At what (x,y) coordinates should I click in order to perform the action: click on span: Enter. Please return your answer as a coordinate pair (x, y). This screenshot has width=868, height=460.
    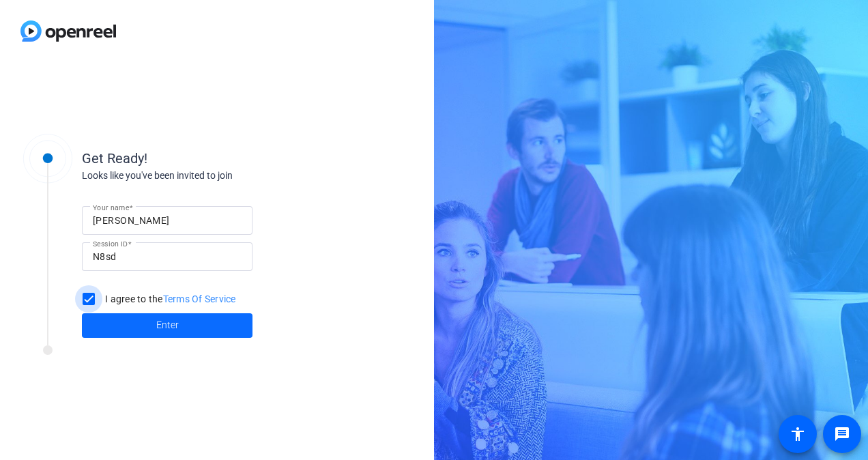
    Looking at the image, I should click on (167, 324).